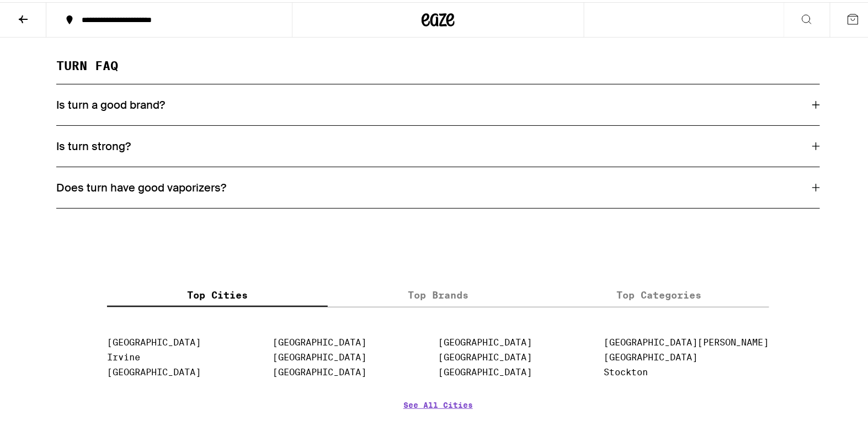 This screenshot has height=431, width=868. Describe the element at coordinates (110, 102) in the screenshot. I see `h3: Is turn a good brand?` at that location.